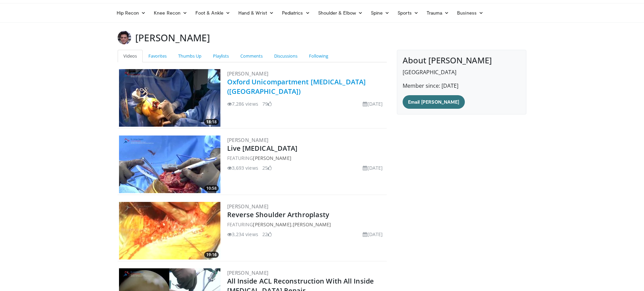  What do you see at coordinates (211, 188) in the screenshot?
I see `span: 10:58` at bounding box center [211, 188].